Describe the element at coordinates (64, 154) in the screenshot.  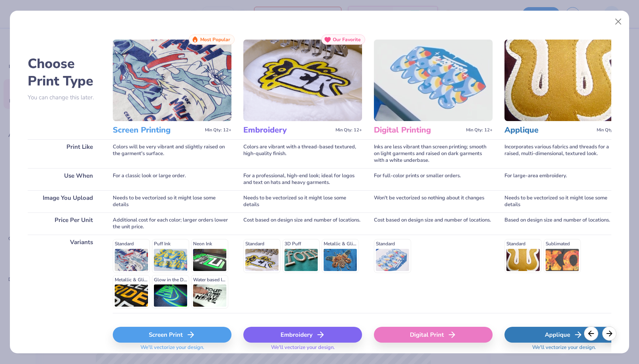
I see `div: Print Like` at that location.